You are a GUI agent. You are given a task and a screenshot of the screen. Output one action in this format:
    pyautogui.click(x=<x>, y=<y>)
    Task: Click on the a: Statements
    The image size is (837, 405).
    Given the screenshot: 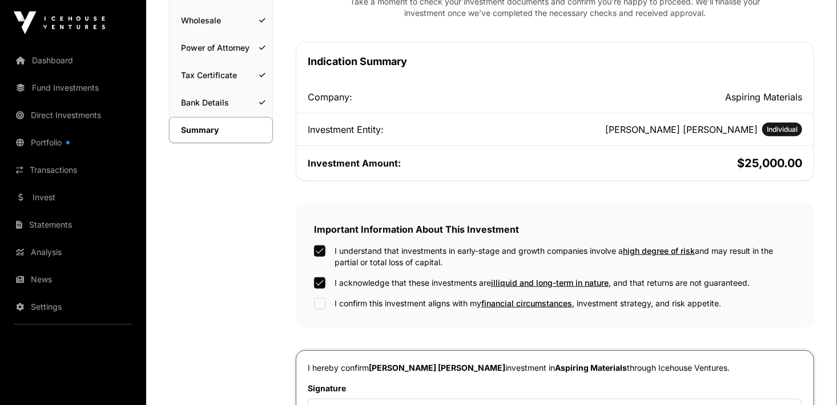 What is the action you would take?
    pyautogui.click(x=73, y=225)
    